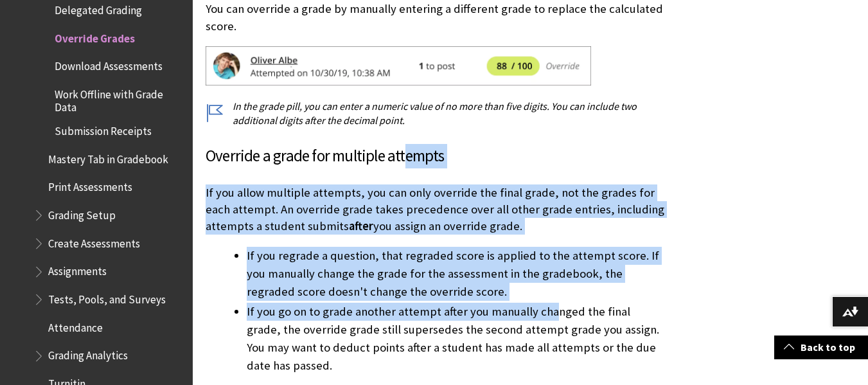  I want to click on span: Mastery Tab in Gradebook, so click(108, 157).